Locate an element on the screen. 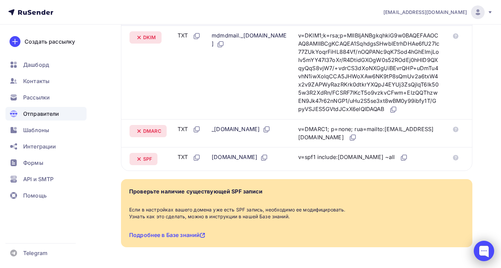  span: DMARC is located at coordinates (152, 131).